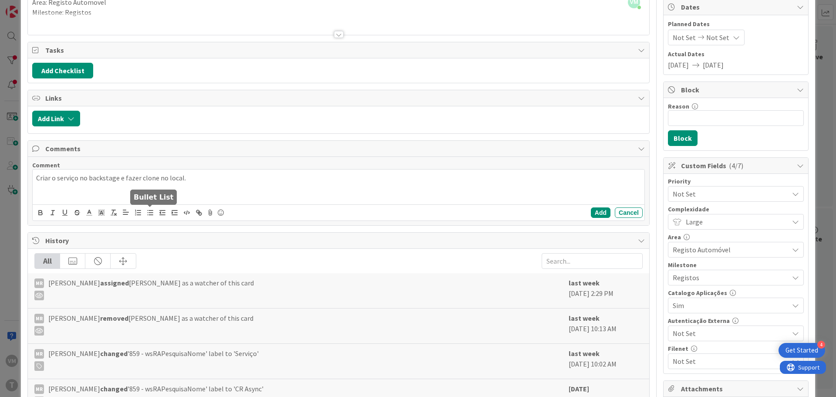  I want to click on span: Attachments, so click(737, 389).